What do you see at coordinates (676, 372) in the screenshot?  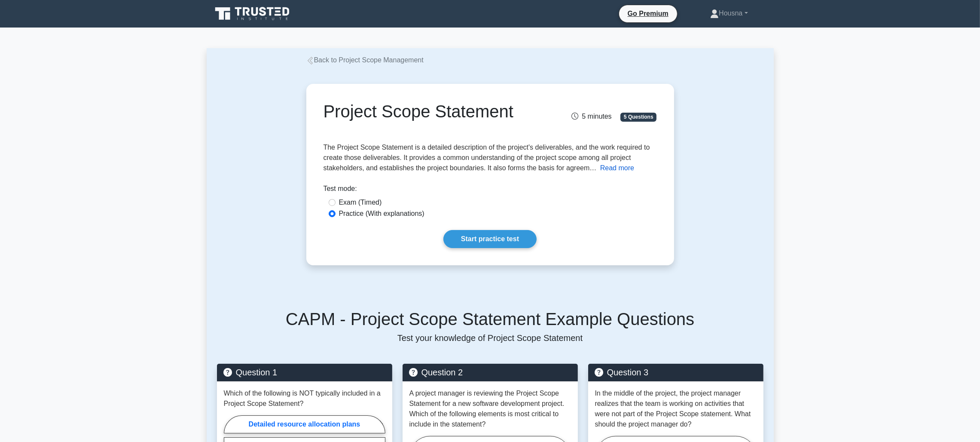 I see `h5: Question 3` at bounding box center [676, 372].